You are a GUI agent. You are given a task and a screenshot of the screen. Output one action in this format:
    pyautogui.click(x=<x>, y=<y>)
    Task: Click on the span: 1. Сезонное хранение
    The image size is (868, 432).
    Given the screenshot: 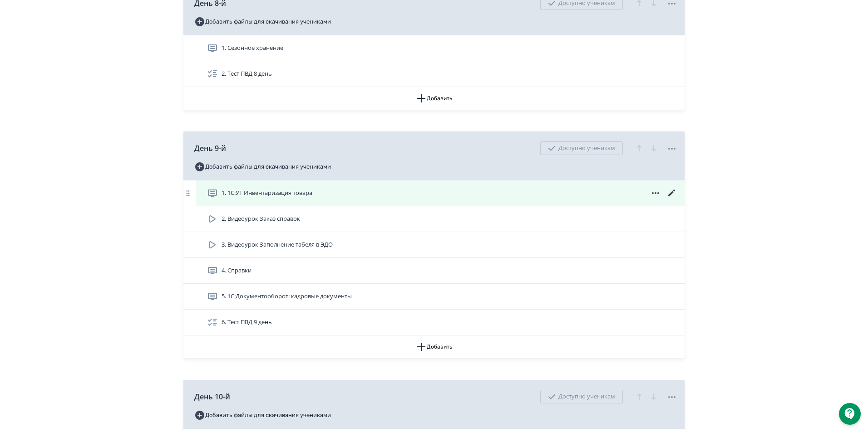 What is the action you would take?
    pyautogui.click(x=252, y=48)
    